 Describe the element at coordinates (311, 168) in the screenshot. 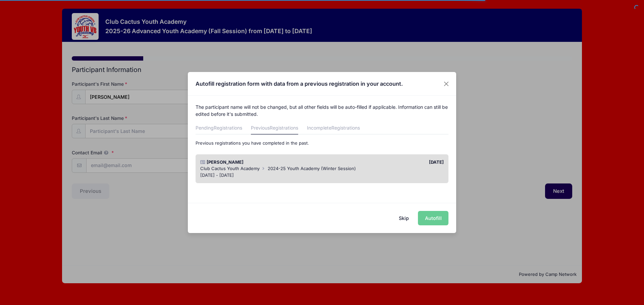

I see `span: 2024-25 Youth Academy (Winter Session)` at that location.